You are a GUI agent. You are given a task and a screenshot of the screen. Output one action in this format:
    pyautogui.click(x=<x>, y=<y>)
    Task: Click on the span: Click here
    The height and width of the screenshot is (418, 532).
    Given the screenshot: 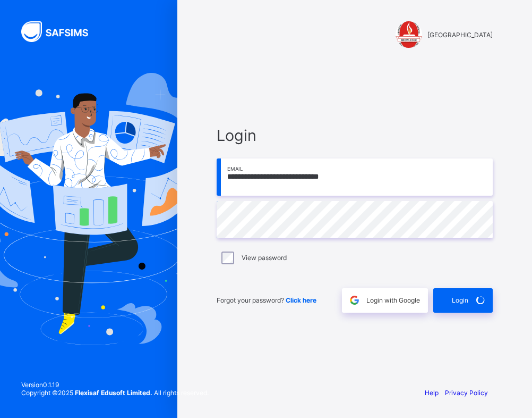 What is the action you would take?
    pyautogui.click(x=301, y=300)
    